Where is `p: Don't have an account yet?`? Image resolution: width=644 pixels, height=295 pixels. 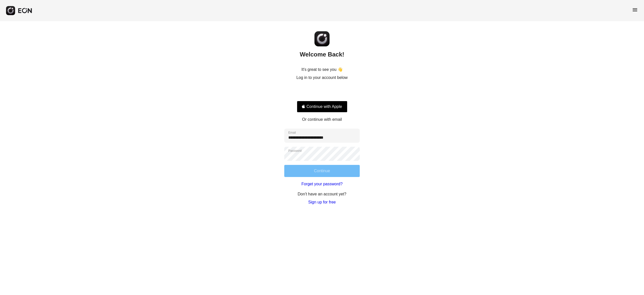
p: Don't have an account yet? is located at coordinates (322, 194).